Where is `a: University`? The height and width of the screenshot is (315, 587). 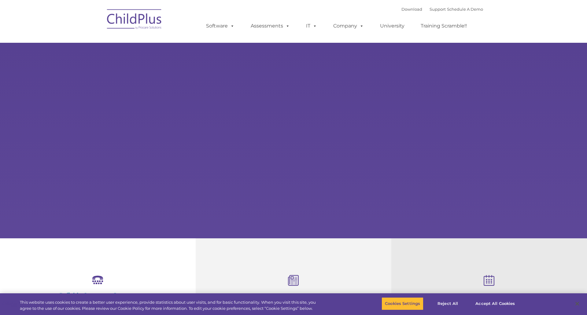 a: University is located at coordinates (392, 26).